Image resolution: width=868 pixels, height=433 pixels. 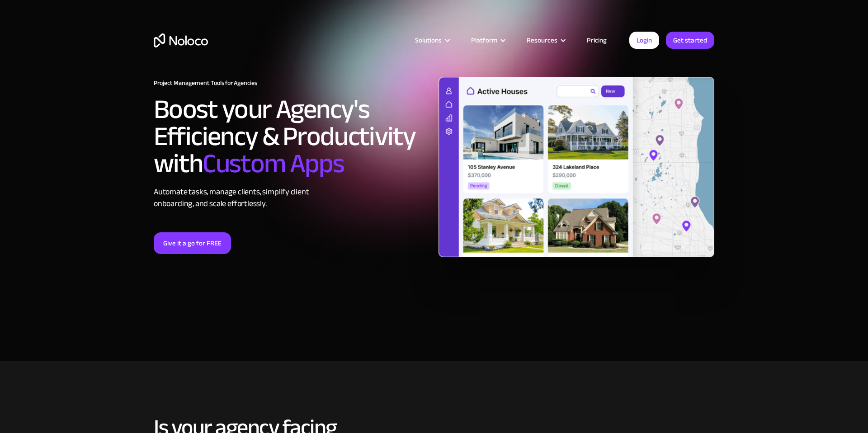 What do you see at coordinates (274, 164) in the screenshot?
I see `span: Custom Apps` at bounding box center [274, 164].